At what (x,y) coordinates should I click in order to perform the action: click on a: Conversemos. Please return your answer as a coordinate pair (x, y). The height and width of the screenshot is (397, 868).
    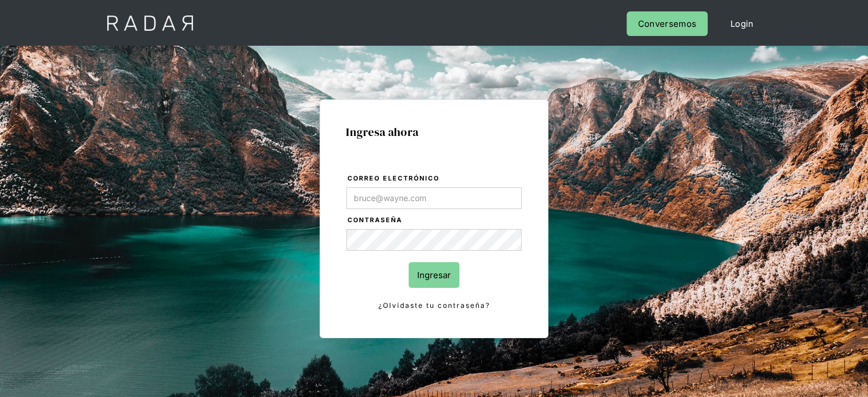
    Looking at the image, I should click on (667, 24).